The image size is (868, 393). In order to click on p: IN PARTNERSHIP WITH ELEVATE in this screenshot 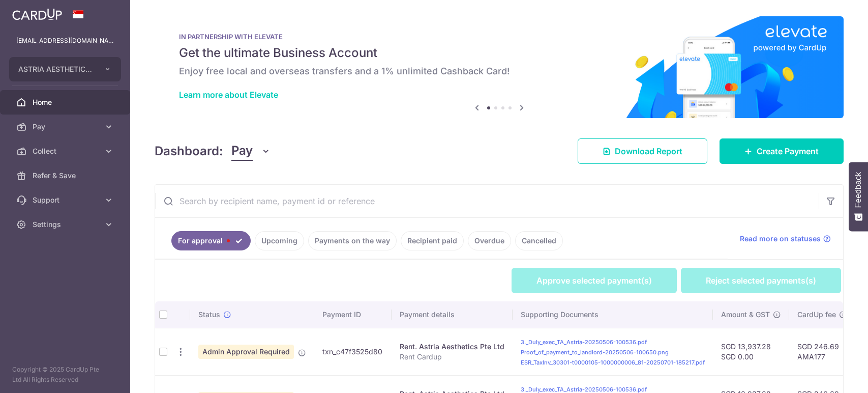, I will do `click(499, 36)`.